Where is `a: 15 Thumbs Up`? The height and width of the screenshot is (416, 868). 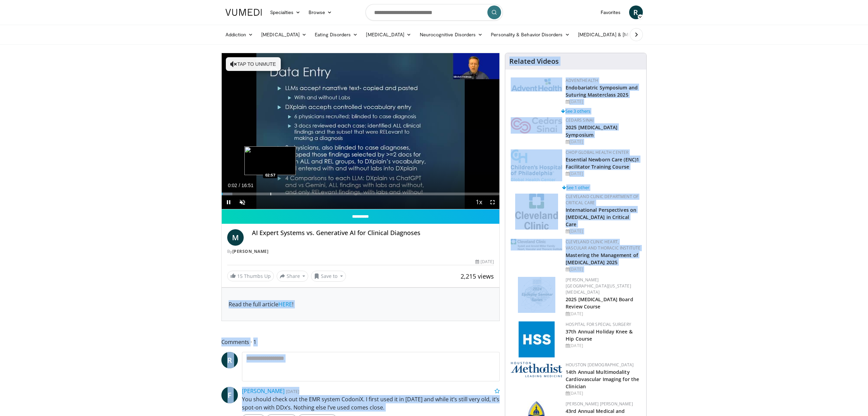
a: 15 Thumbs Up is located at coordinates (250, 276).